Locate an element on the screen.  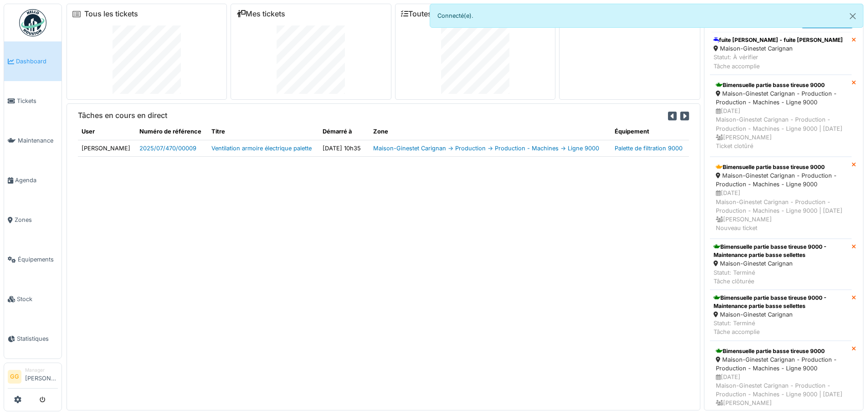
button: Close is located at coordinates (853, 16).